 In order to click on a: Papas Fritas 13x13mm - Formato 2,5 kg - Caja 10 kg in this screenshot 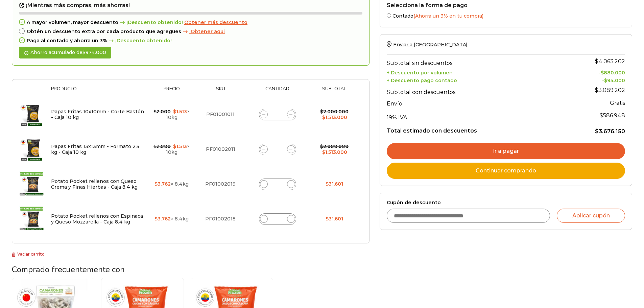, I will do `click(95, 149)`.